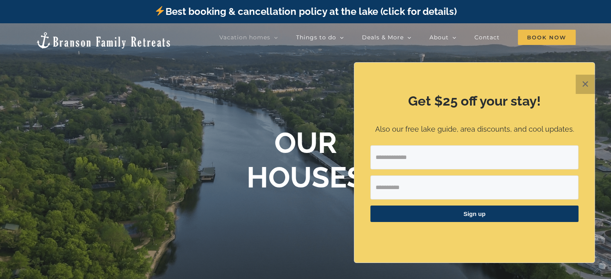 The width and height of the screenshot is (611, 279). What do you see at coordinates (386, 37) in the screenshot?
I see `a: Deals & More` at bounding box center [386, 37].